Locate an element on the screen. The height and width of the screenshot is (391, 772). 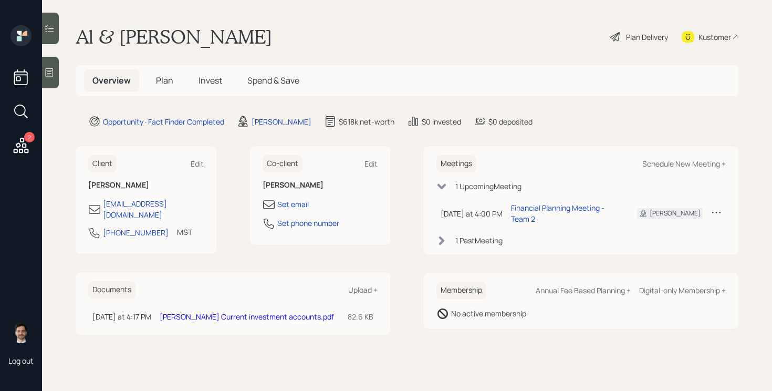
div: 82.6 KB is located at coordinates (360, 316).